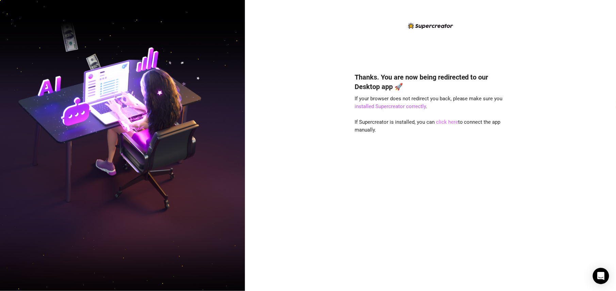 The height and width of the screenshot is (291, 616). I want to click on span: If Supercreator is installed, you can to connect the app manually., so click(427, 126).